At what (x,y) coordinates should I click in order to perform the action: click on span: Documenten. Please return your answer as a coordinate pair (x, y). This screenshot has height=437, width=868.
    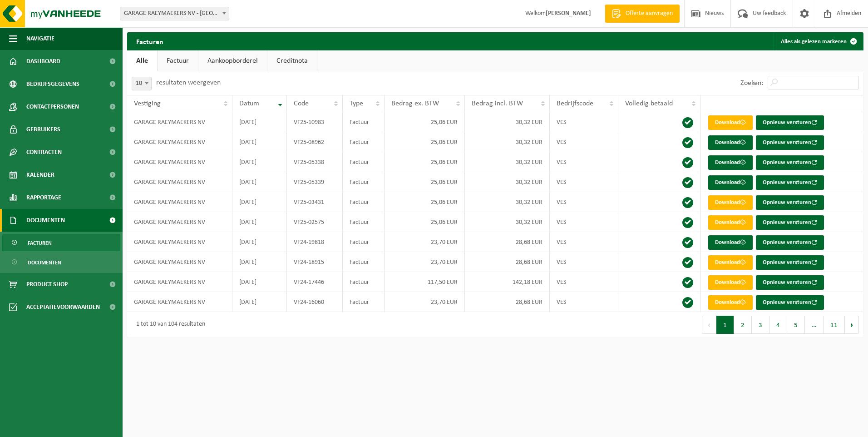
    Looking at the image, I should click on (46, 220).